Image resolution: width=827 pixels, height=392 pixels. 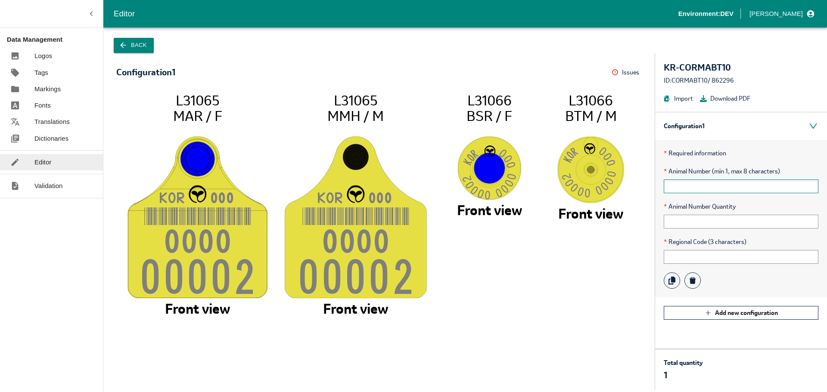 I want to click on div: KR-CORMABT10, so click(x=741, y=68).